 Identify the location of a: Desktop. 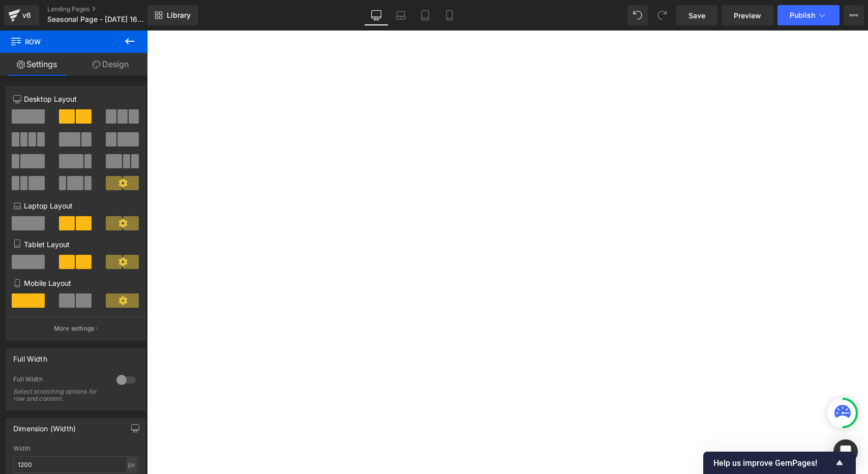
(376, 15).